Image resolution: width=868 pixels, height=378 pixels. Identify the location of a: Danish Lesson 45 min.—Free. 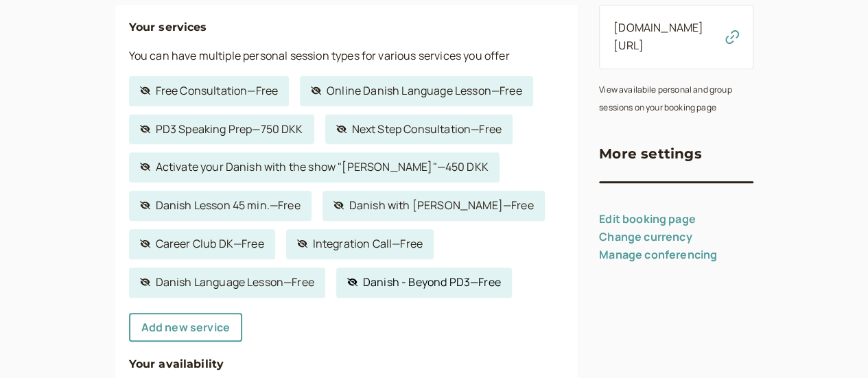
(220, 205).